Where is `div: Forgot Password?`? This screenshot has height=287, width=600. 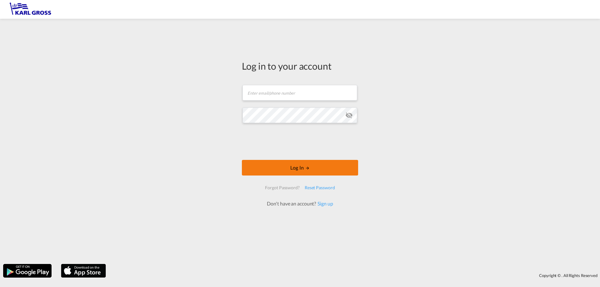
div: Forgot Password? is located at coordinates (282, 188).